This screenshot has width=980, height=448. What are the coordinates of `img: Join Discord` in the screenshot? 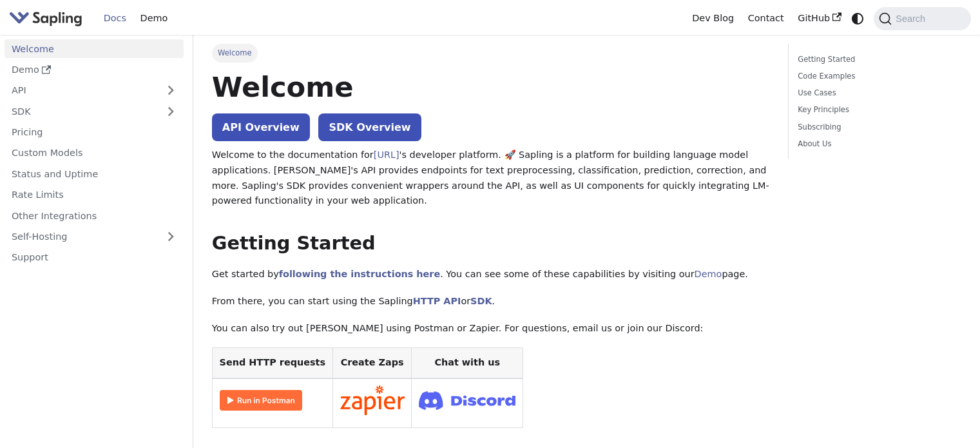 It's located at (468, 400).